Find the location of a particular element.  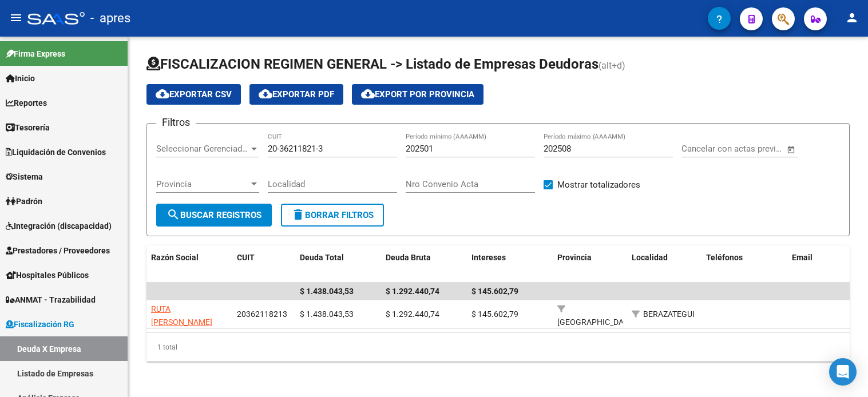

datatable-header-cell: Localidad is located at coordinates (664, 264).